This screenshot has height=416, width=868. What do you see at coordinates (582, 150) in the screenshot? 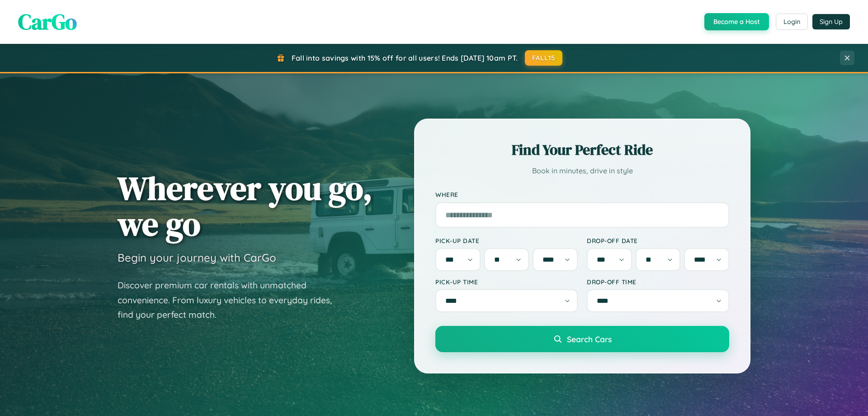
I see `h2: Find Your Perfect Ride` at bounding box center [582, 150].